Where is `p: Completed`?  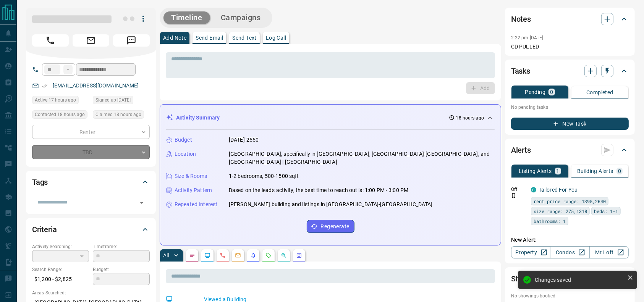
p: Completed is located at coordinates (599, 92).